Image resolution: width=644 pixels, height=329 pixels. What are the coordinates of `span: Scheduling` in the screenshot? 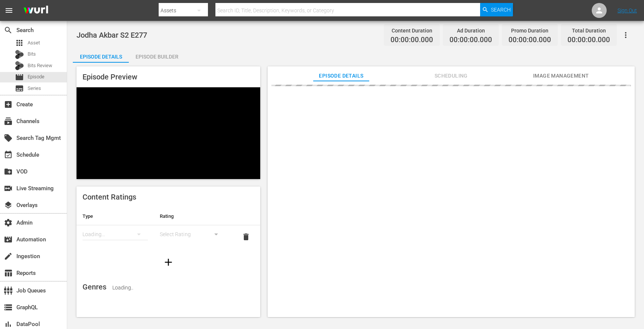 It's located at (451, 76).